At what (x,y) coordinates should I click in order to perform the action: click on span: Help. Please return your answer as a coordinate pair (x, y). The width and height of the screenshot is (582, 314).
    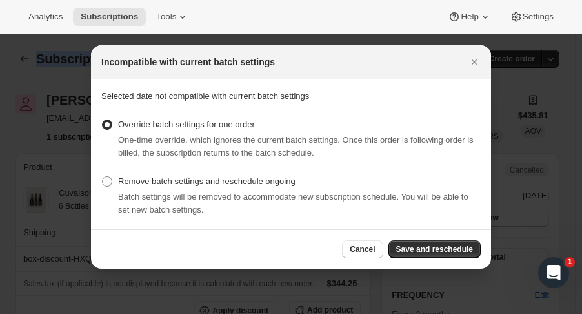
    Looking at the image, I should click on (469, 17).